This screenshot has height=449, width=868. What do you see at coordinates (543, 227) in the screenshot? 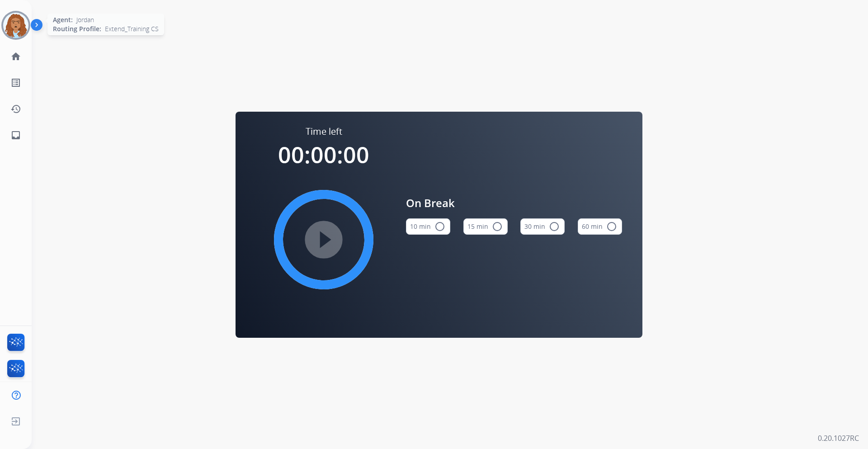
I see `button: 30 min` at bounding box center [543, 227].